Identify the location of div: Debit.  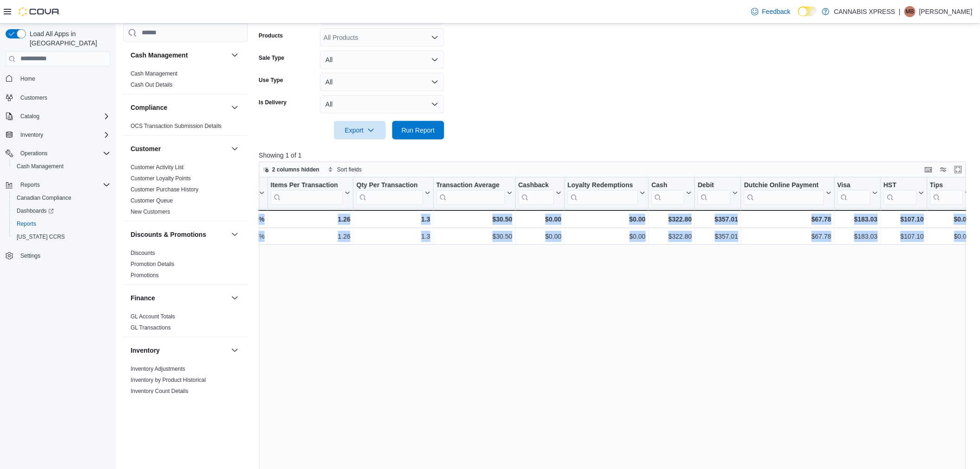
(714, 192).